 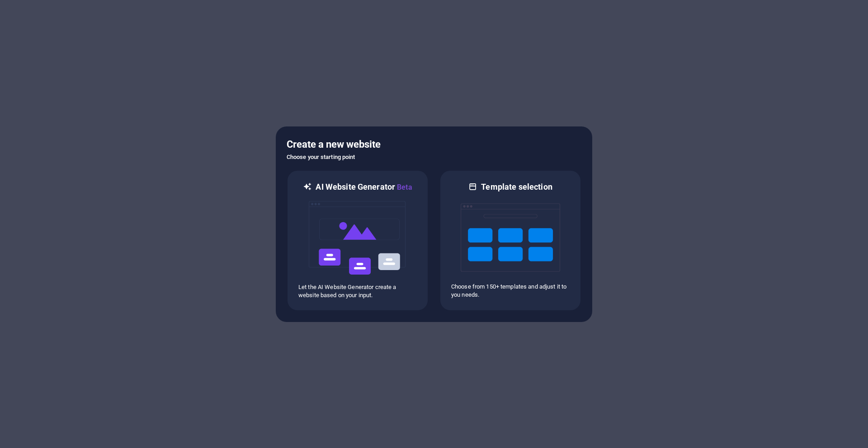 I want to click on h6: AI Website Generator, so click(x=363, y=187).